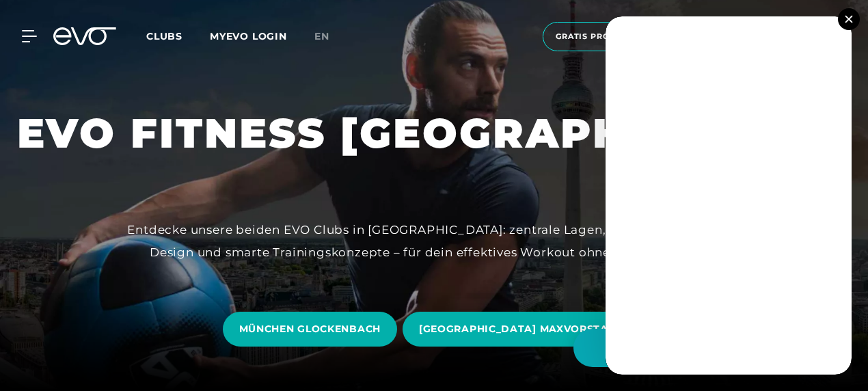 This screenshot has height=391, width=868. I want to click on a: MÜNCHEN GLOCKENBACH, so click(313, 328).